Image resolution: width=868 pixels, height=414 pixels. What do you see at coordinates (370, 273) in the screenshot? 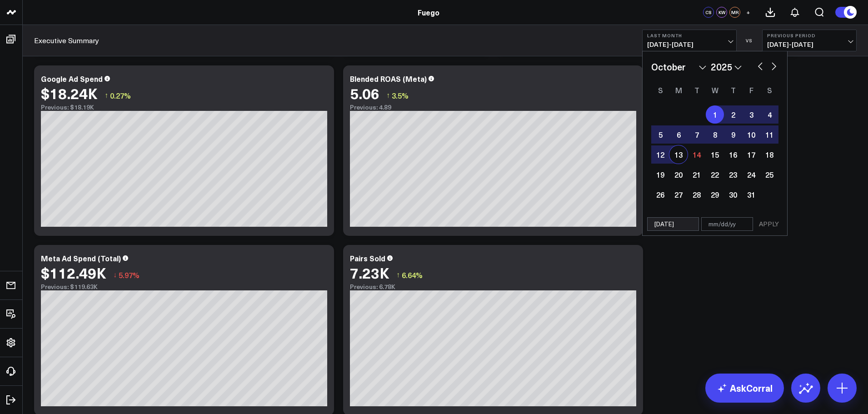
I see `div: 7.23K` at bounding box center [370, 273].